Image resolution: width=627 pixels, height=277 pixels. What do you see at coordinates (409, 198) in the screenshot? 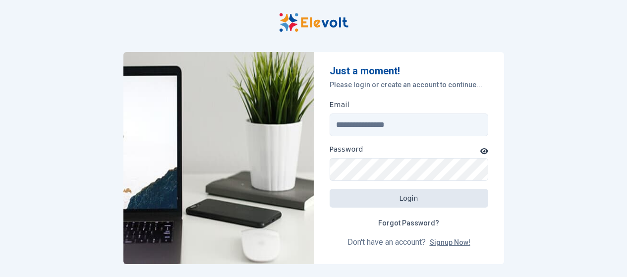
I see `button: Login` at bounding box center [409, 198].